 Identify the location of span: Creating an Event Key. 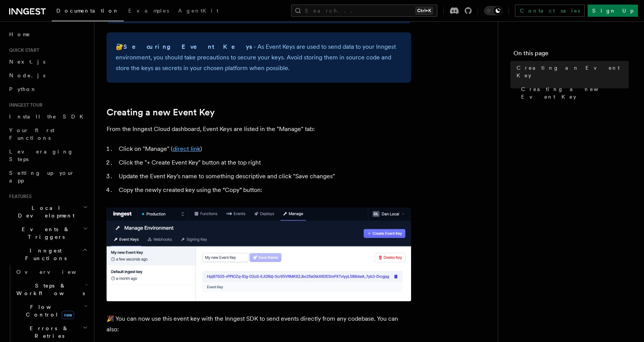
(573, 72).